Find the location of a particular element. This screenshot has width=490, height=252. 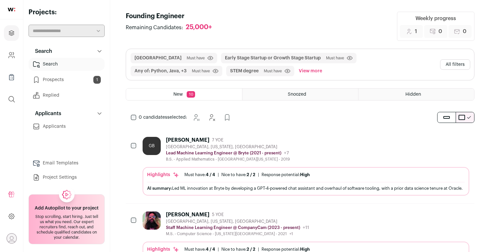

button: STEM degree is located at coordinates (244, 71).